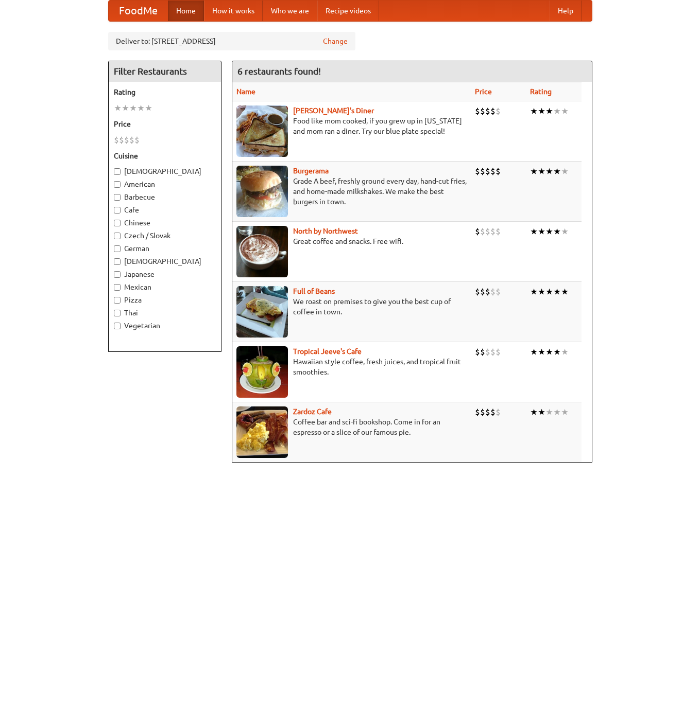 Image resolution: width=700 pixels, height=728 pixels. Describe the element at coordinates (117, 197) in the screenshot. I see `input: Barbecue` at that location.